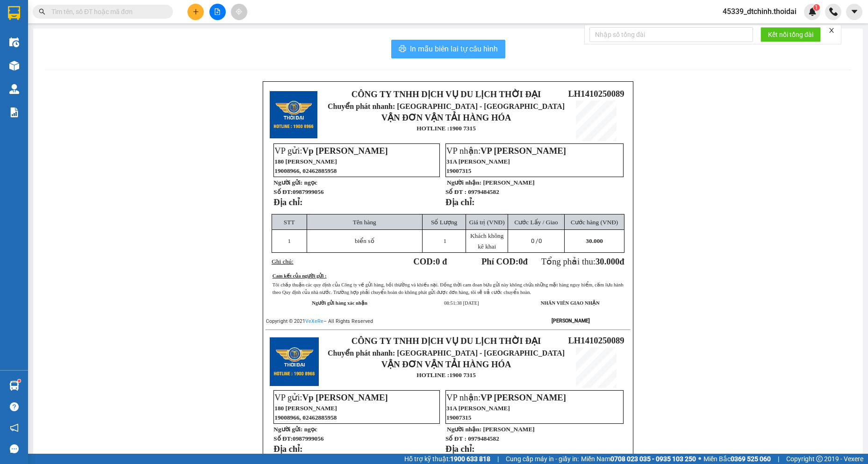  I want to click on span: đ, so click(621, 261).